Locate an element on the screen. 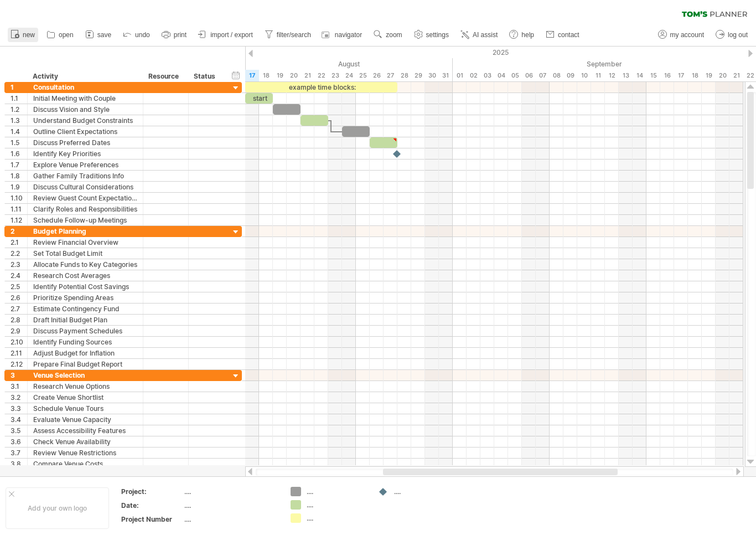 This screenshot has height=540, width=756. div: Estimate Contingency Fund is located at coordinates (85, 308).